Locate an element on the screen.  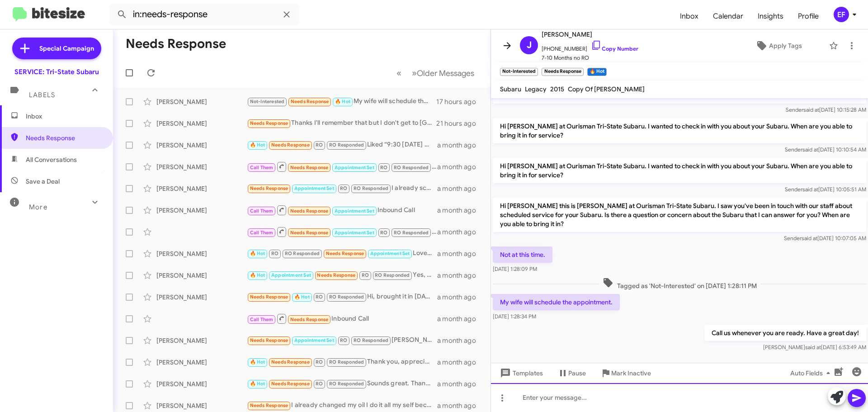
a: Insights is located at coordinates (770, 16).